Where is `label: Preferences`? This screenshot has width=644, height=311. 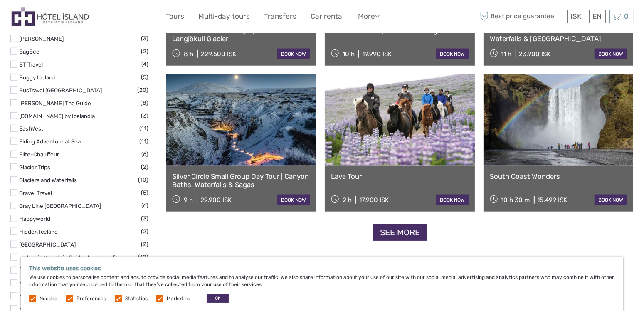
label: Preferences is located at coordinates (91, 298).